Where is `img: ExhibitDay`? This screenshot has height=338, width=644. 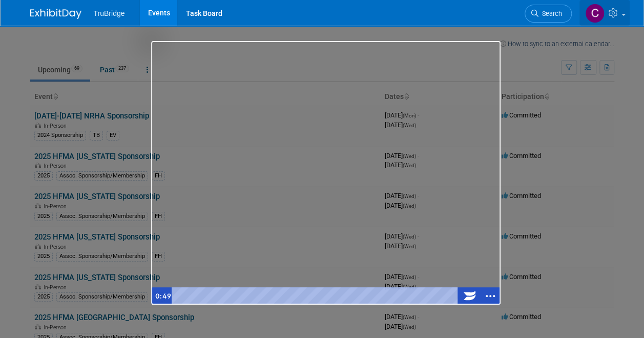 img: ExhibitDay is located at coordinates (56, 14).